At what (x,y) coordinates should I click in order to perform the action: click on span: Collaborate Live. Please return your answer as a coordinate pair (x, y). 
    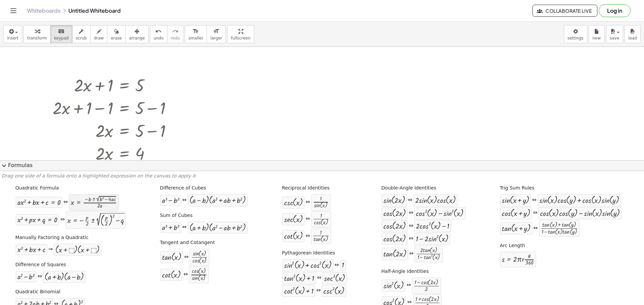
    Looking at the image, I should click on (565, 11).